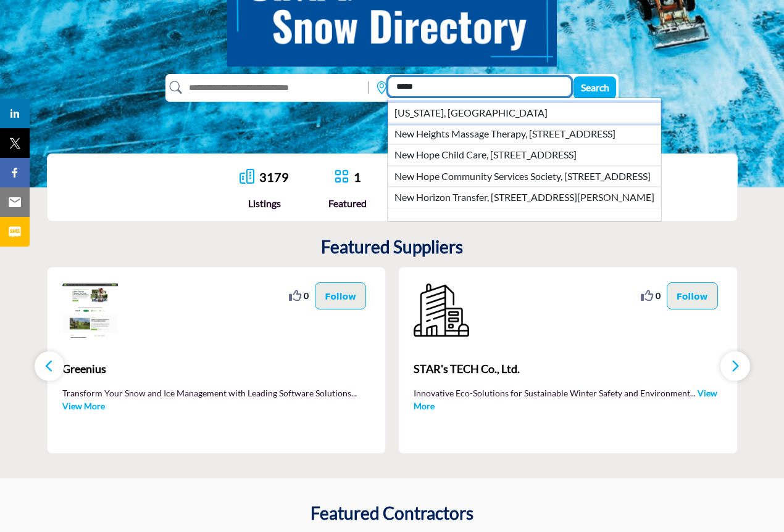 This screenshot has height=532, width=784. Describe the element at coordinates (392, 248) in the screenshot. I see `h2: Featured Suppliers` at that location.